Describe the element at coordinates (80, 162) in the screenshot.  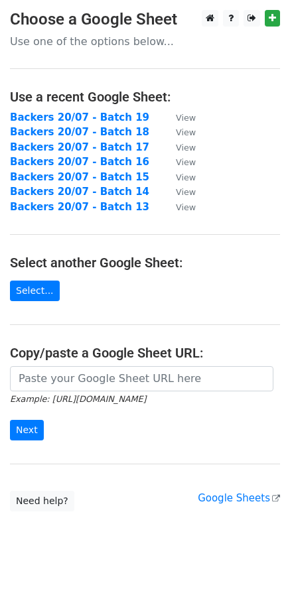
I see `a: Backers 20/07 - Batch 16` at that location.